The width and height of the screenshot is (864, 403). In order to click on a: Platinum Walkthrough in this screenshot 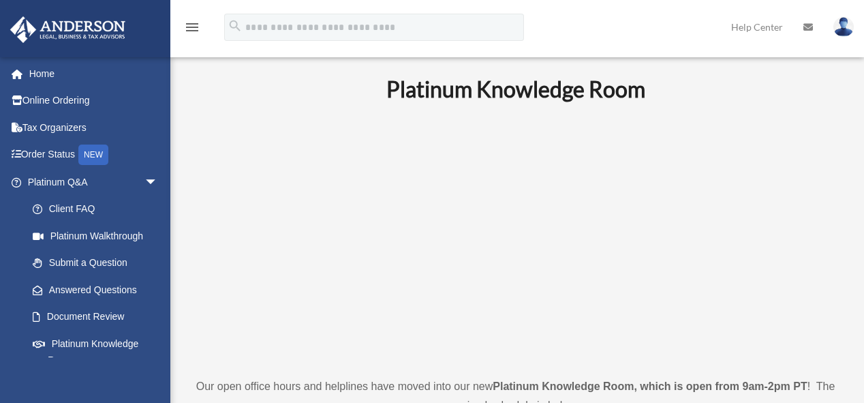, I will do `click(99, 236)`.